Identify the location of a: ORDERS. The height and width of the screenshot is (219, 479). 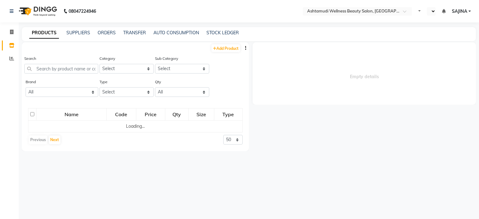
(107, 33).